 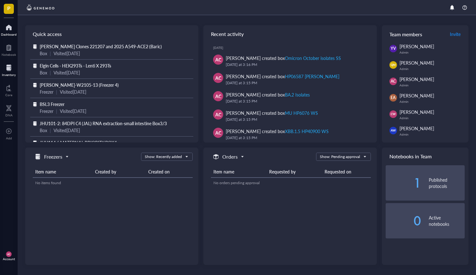 I want to click on span: Elgin Cells - HEK293Ts - Lenti X 293Ts, so click(x=75, y=65).